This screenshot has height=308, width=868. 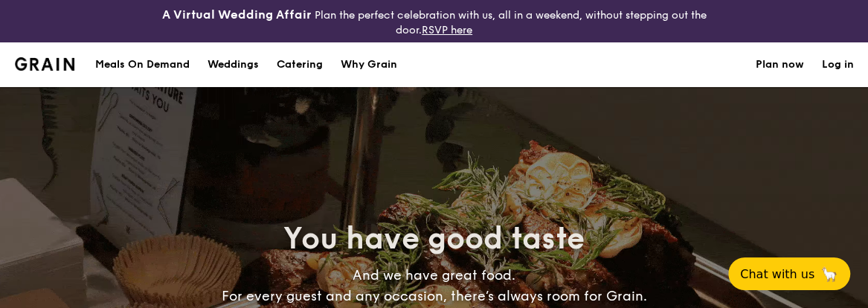 I want to click on img: Grain, so click(x=45, y=64).